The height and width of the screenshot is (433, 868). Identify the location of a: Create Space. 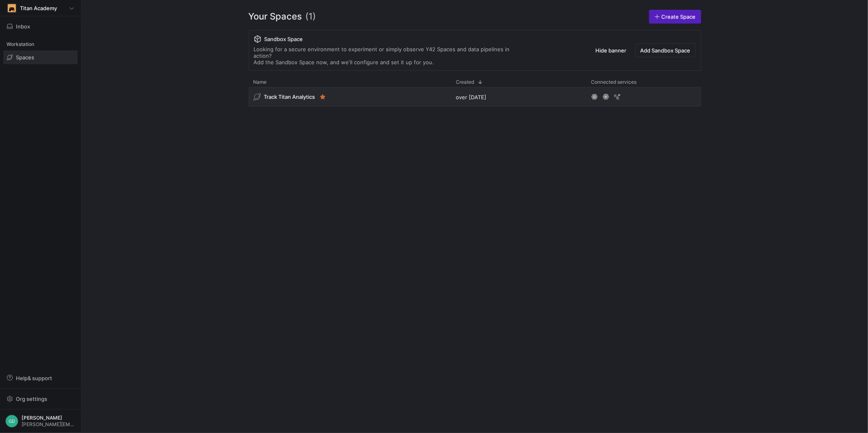
(675, 17).